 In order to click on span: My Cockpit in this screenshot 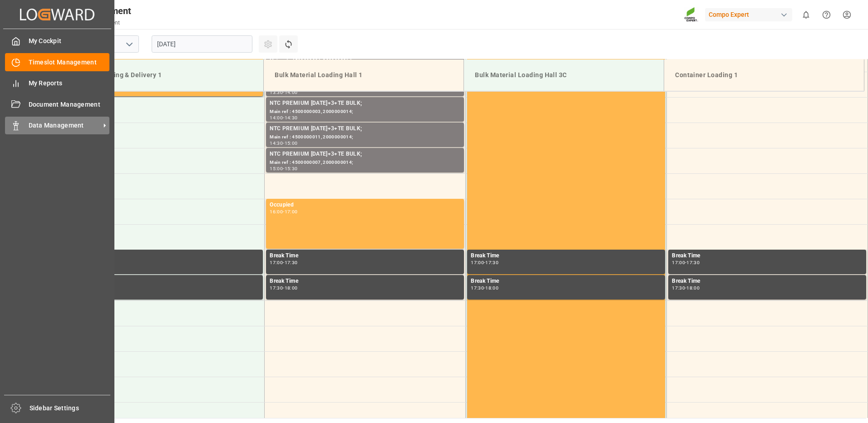, I will do `click(69, 41)`.